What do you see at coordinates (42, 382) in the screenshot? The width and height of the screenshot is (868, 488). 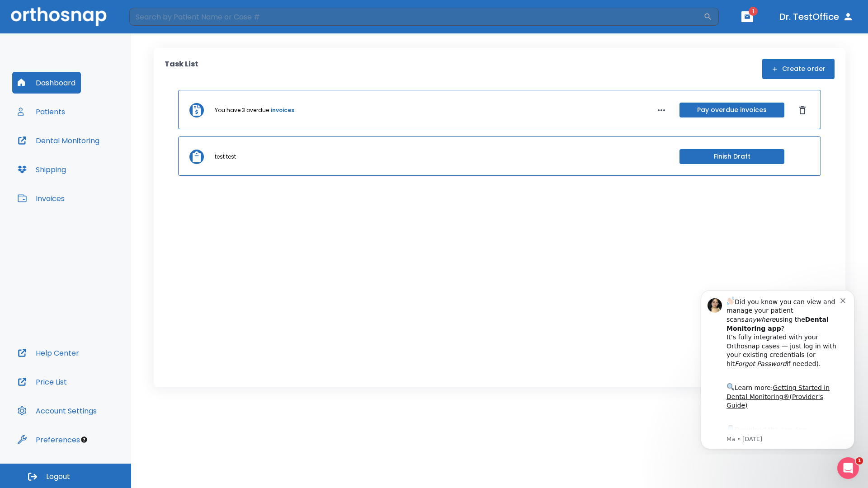 I see `a: Price List` at bounding box center [42, 382].